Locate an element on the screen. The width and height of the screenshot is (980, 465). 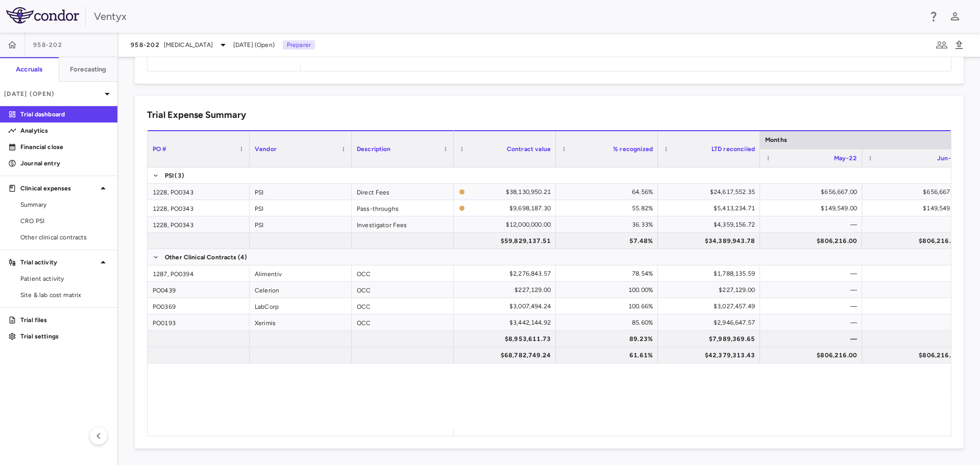
div: $8,953,611.73 is located at coordinates (507, 339).